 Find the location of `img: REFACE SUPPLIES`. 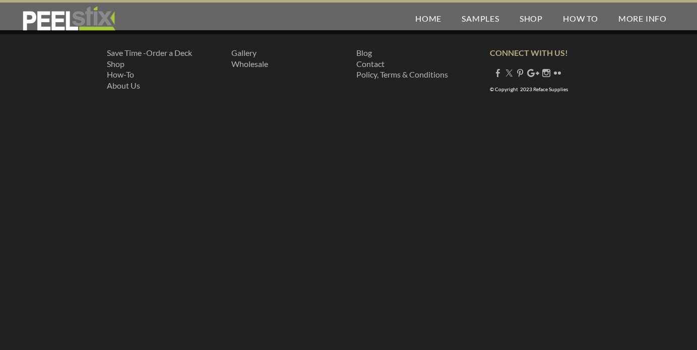

img: REFACE SUPPLIES is located at coordinates (69, 19).